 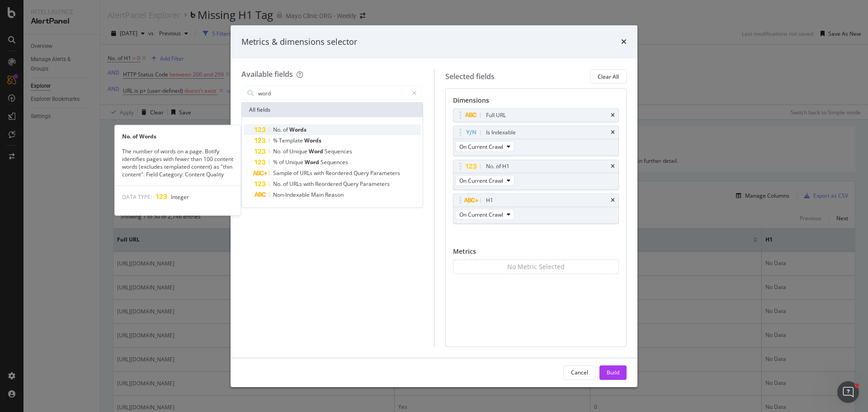 What do you see at coordinates (178, 136) in the screenshot?
I see `div: No. of Words` at bounding box center [178, 136].